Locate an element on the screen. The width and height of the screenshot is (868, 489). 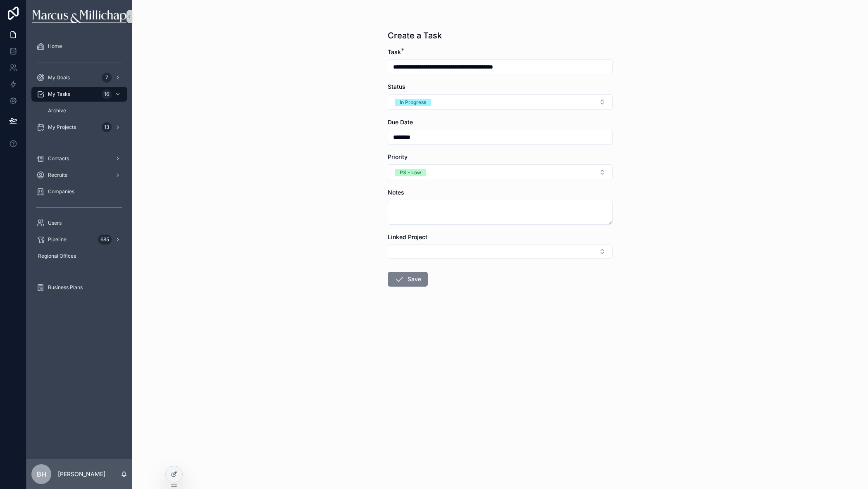
a: Companies is located at coordinates (80, 192).